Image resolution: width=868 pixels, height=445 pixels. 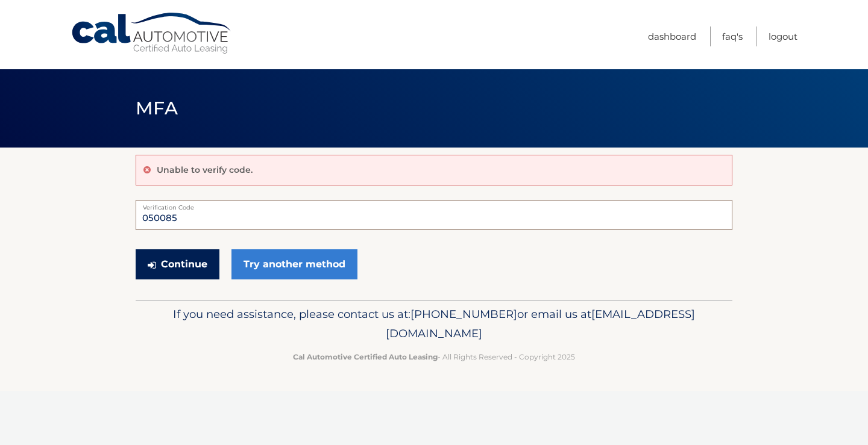 What do you see at coordinates (672, 36) in the screenshot?
I see `a: Dashboard` at bounding box center [672, 36].